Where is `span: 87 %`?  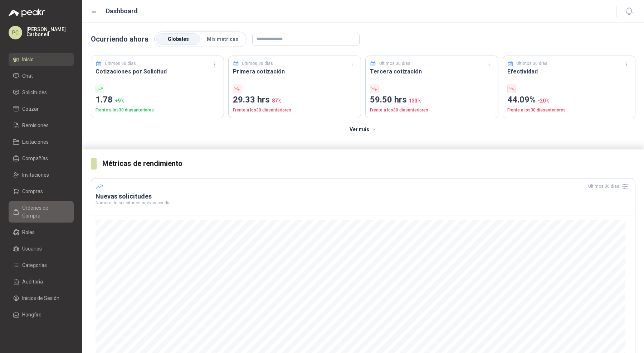
span: 87 % is located at coordinates (276, 101).